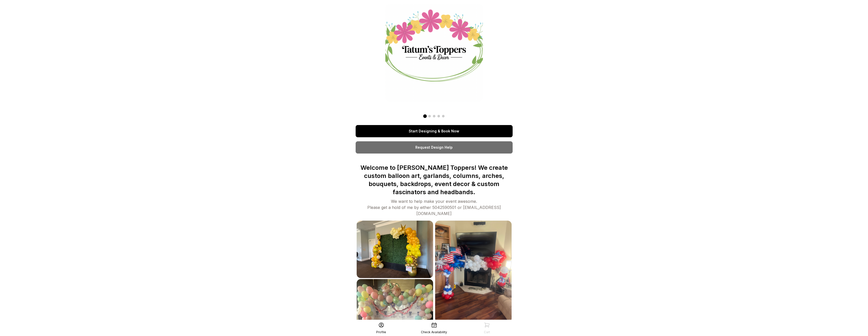 The image size is (868, 336). I want to click on div: Cart, so click(487, 332).